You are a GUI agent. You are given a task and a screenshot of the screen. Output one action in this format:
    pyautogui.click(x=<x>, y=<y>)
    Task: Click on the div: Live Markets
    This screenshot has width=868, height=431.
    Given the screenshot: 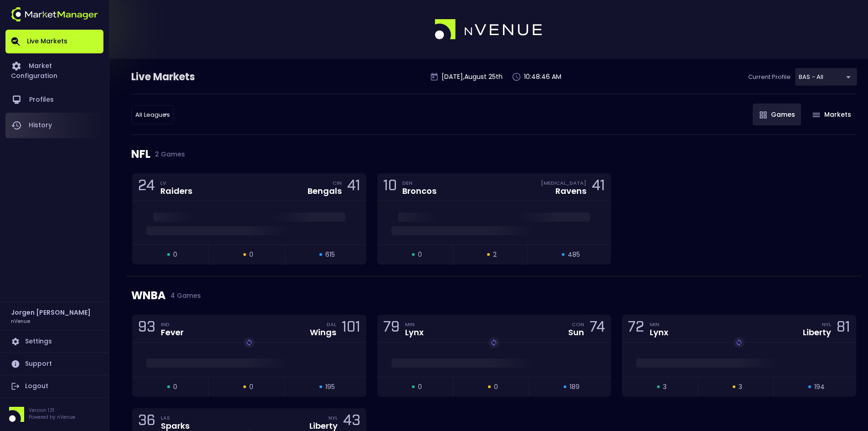 What is the action you would take?
    pyautogui.click(x=187, y=77)
    